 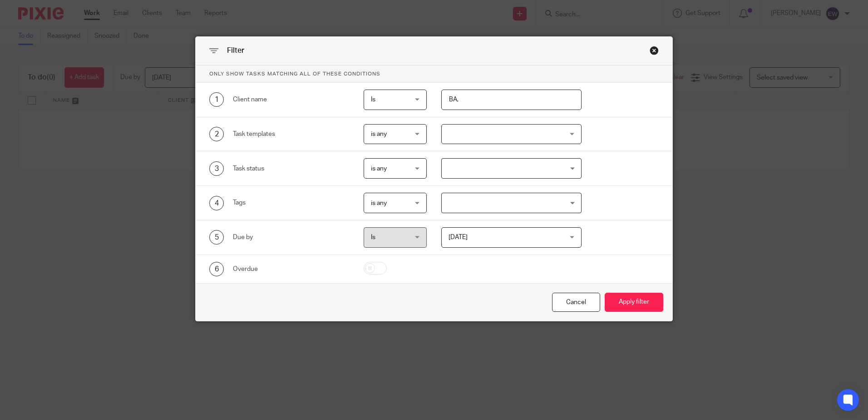 What do you see at coordinates (216, 269) in the screenshot?
I see `div: 6` at bounding box center [216, 269].